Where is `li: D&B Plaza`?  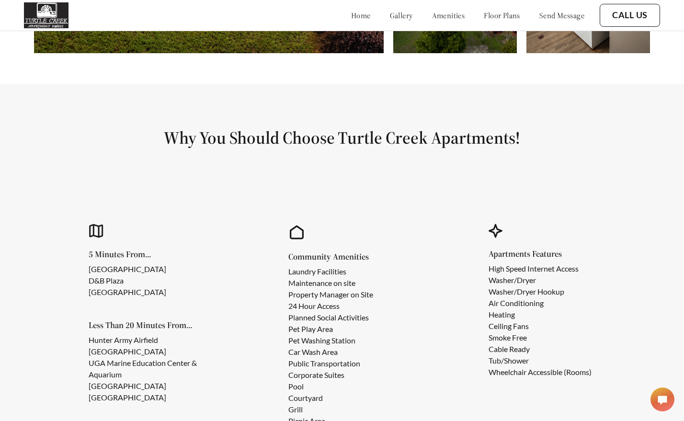
li: D&B Plaza is located at coordinates (127, 281).